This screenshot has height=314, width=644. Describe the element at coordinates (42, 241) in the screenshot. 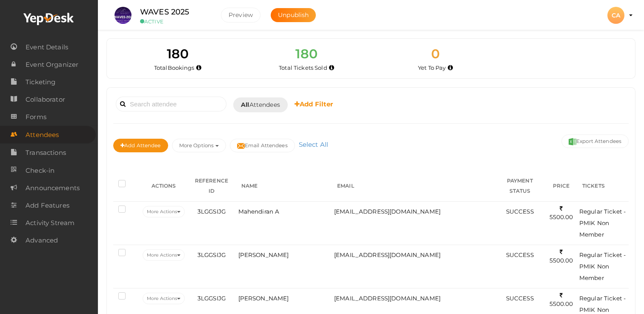

I see `span: Advanced` at that location.